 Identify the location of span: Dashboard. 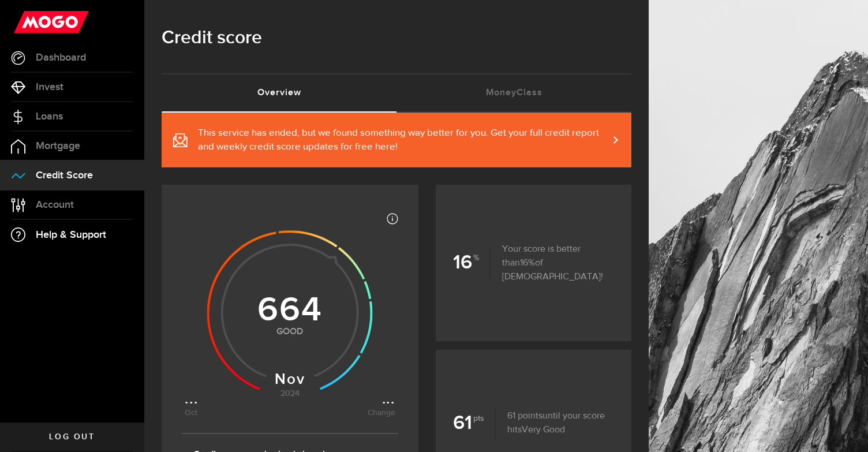
(61, 58).